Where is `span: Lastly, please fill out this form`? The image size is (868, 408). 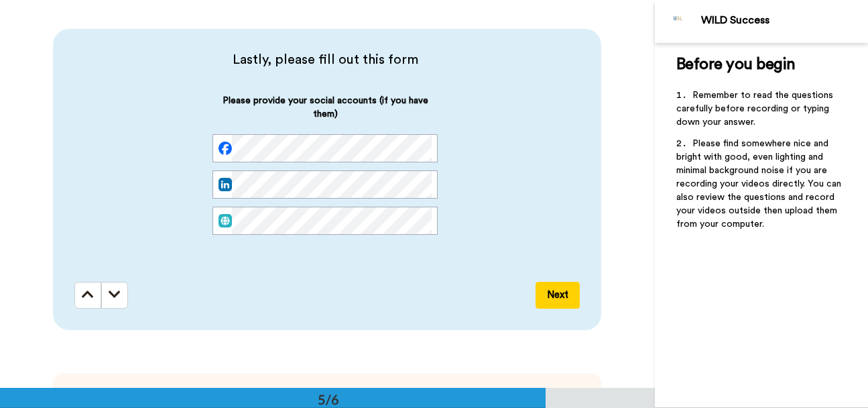 span: Lastly, please fill out this form is located at coordinates (326, 60).